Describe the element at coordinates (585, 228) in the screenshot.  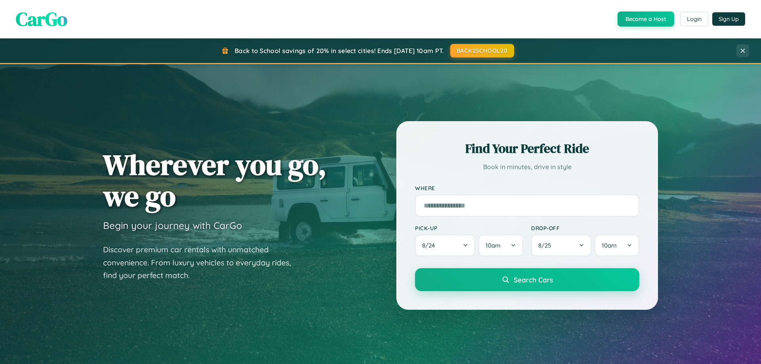
I see `label: Drop-off` at that location.